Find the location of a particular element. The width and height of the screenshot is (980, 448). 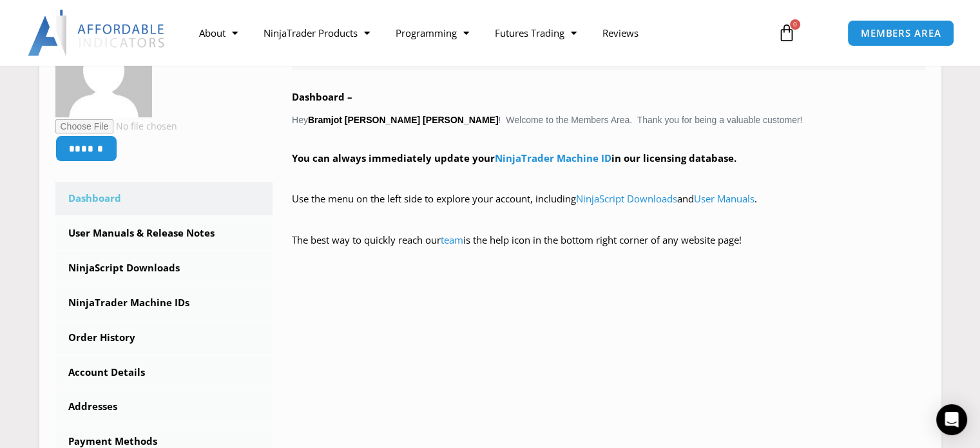

a: User Manuals & Release Notes is located at coordinates (164, 233).